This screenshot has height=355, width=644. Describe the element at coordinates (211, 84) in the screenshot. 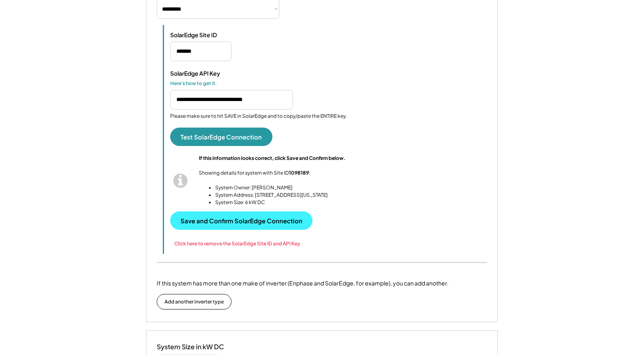

I see `div: Here's how to get it.` at that location.